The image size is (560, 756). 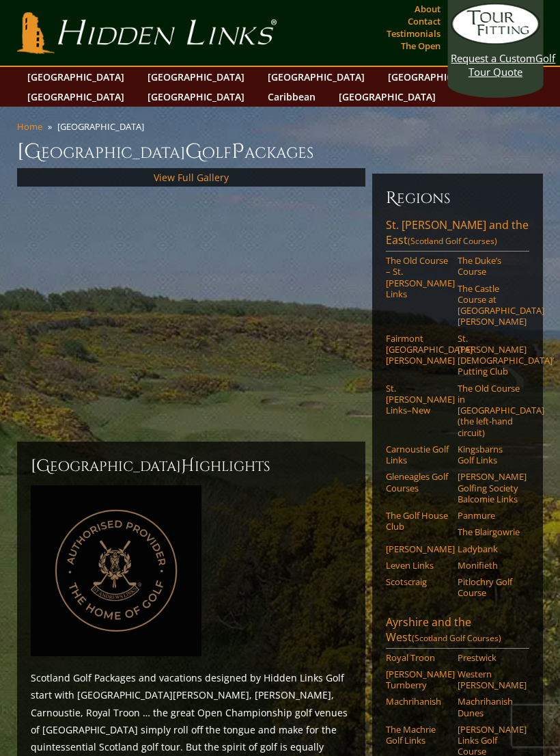 What do you see at coordinates (194, 152) in the screenshot?
I see `span: G` at bounding box center [194, 152].